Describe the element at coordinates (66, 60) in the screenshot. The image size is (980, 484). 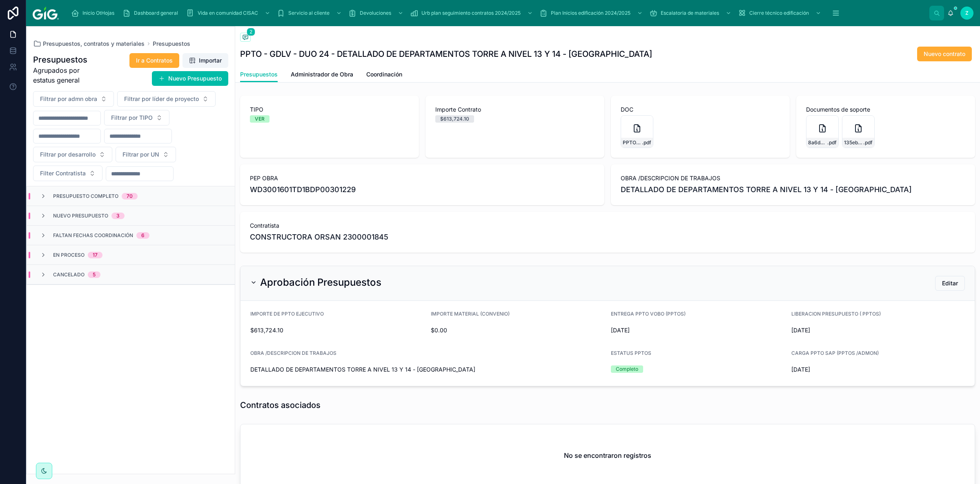
I see `h1: Presupuestos` at that location.